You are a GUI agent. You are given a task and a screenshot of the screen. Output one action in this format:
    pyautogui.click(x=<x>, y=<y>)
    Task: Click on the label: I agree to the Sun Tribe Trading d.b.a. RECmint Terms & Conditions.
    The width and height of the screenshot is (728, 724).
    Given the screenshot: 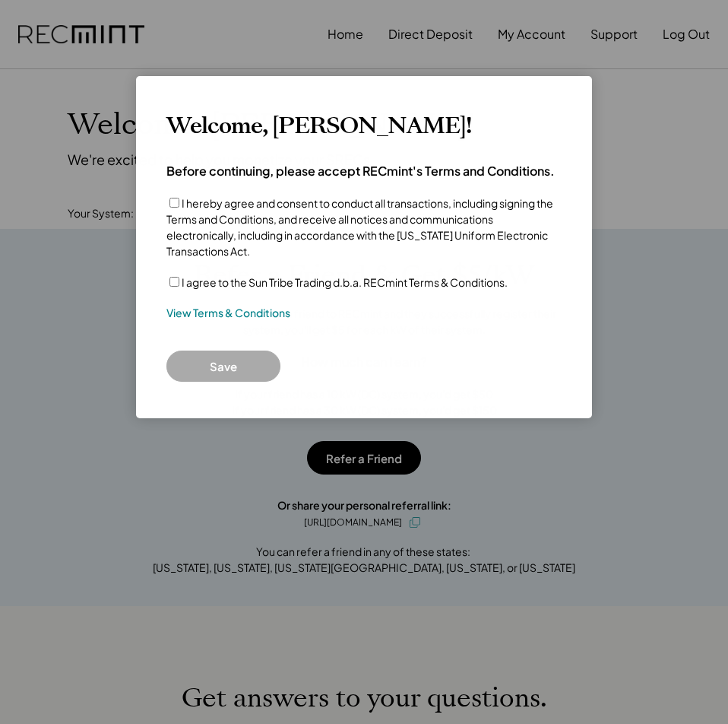 What is the action you would take?
    pyautogui.click(x=344, y=282)
    